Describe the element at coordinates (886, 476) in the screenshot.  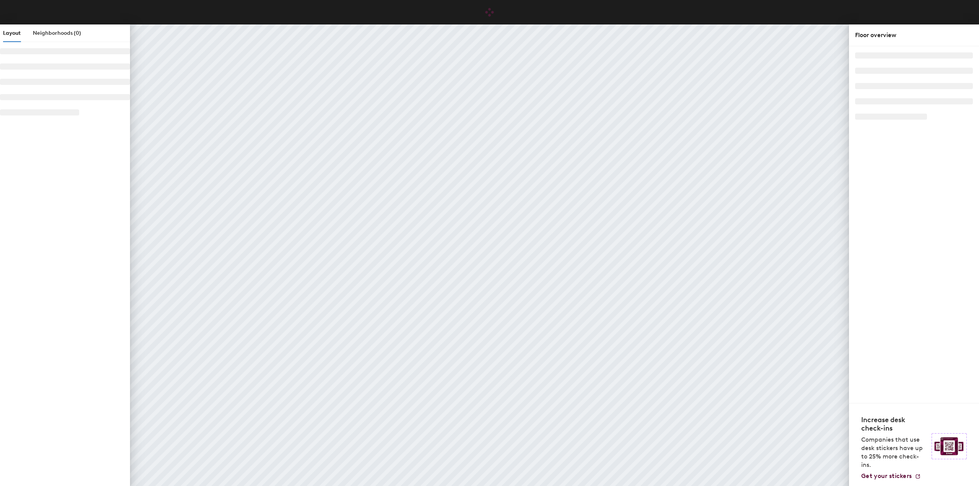
I see `span: Get your stickers` at that location.